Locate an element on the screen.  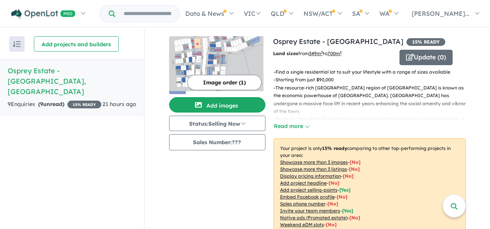
u: 700 m is located at coordinates (334, 53).